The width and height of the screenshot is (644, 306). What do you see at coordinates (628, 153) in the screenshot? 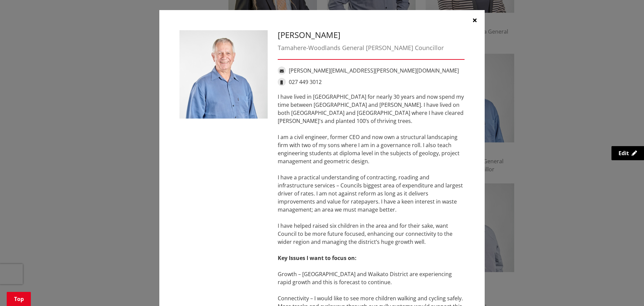
I see `a: Edit` at bounding box center [628, 153].